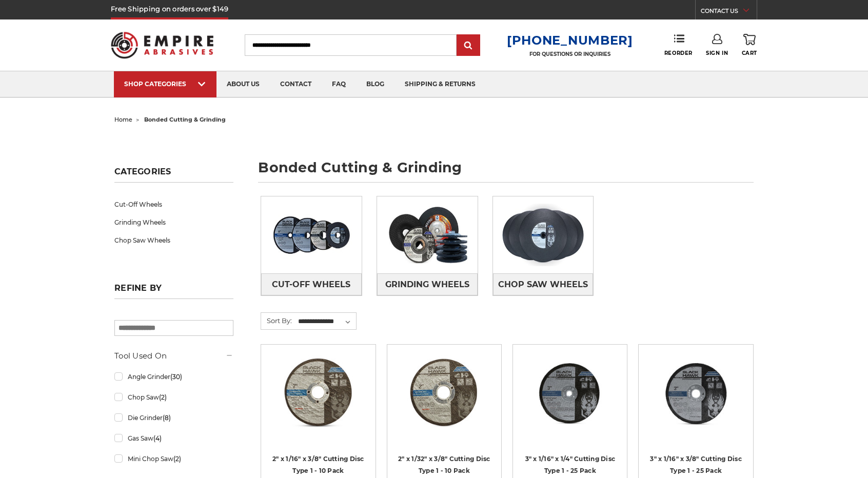 The image size is (868, 478). What do you see at coordinates (174, 418) in the screenshot?
I see `a: Die Grinder(8)` at bounding box center [174, 418].